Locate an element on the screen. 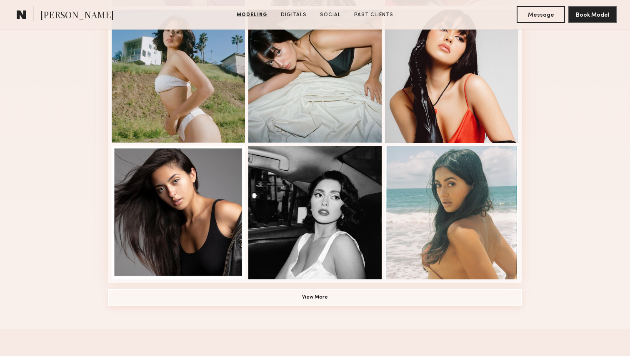  a: Digitals is located at coordinates (294, 15).